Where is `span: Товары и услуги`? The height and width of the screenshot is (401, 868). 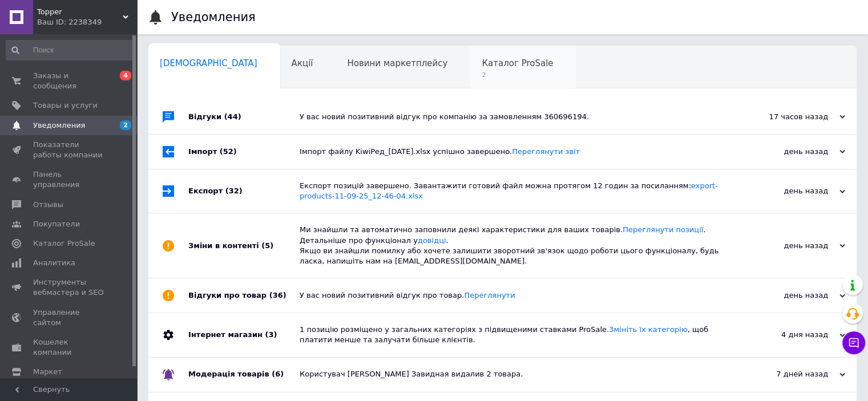 span: Товары и услуги is located at coordinates (65, 106).